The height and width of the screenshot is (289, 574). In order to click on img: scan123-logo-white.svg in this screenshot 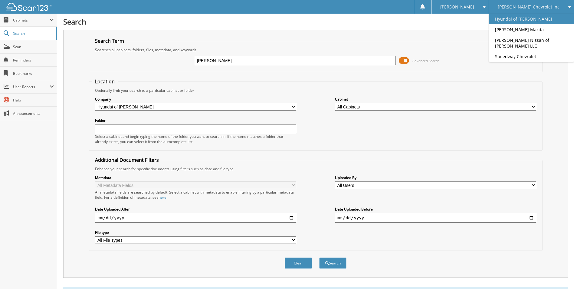, I will do `click(29, 7)`.